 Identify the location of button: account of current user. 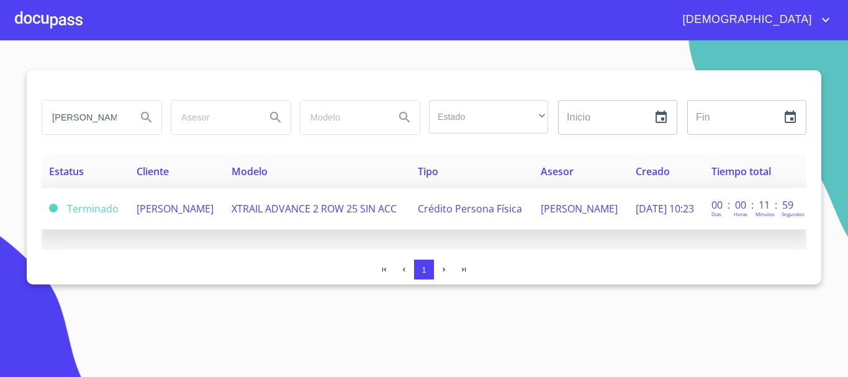
(753, 20).